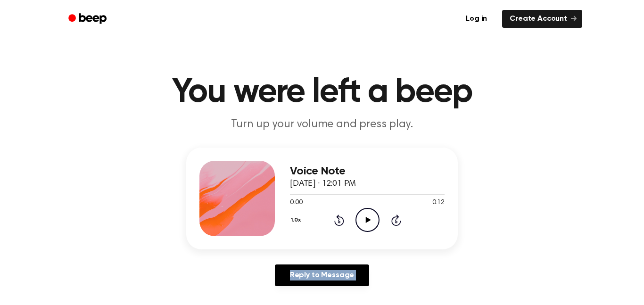  Describe the element at coordinates (322, 124) in the screenshot. I see `p: Turn up your volume and press play.` at that location.